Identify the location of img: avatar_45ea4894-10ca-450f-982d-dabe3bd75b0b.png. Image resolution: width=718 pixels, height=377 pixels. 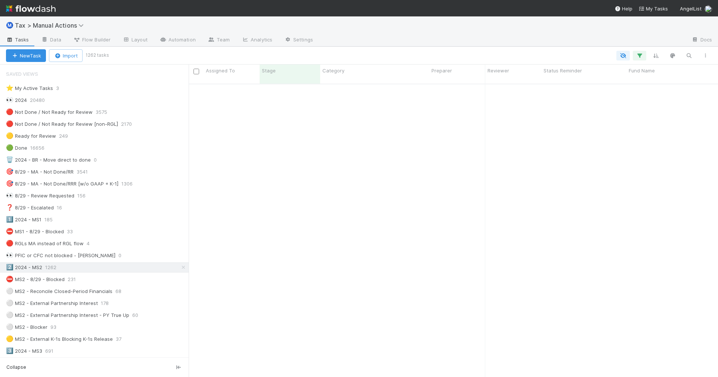
(708, 9).